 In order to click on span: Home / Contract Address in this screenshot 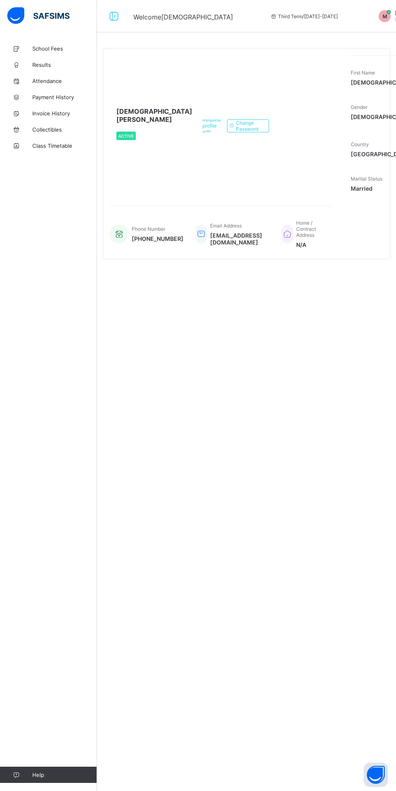, I will do `click(306, 229)`.